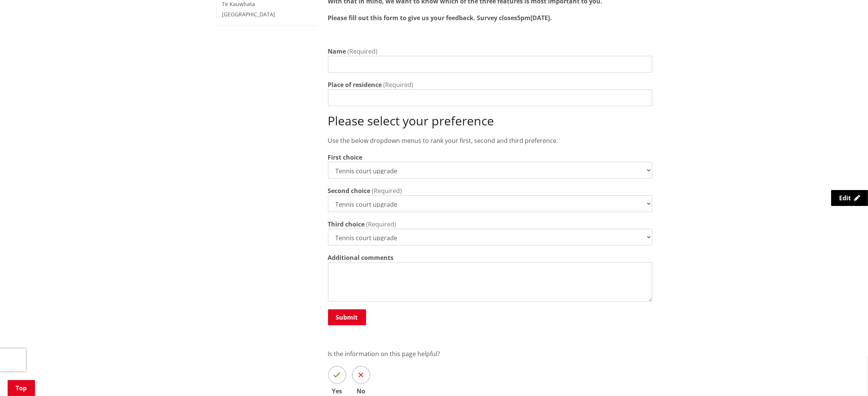 This screenshot has width=868, height=396. I want to click on label: Third choice, so click(346, 224).